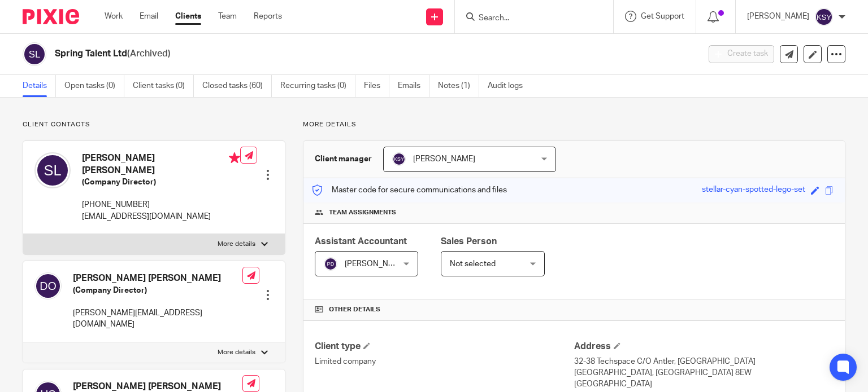 The image size is (868, 392). I want to click on button: Create task, so click(741, 54).